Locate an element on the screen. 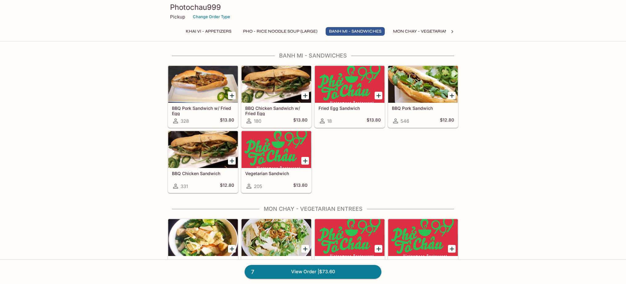  h5: BBQ Pork Sandwich is located at coordinates (423, 108).